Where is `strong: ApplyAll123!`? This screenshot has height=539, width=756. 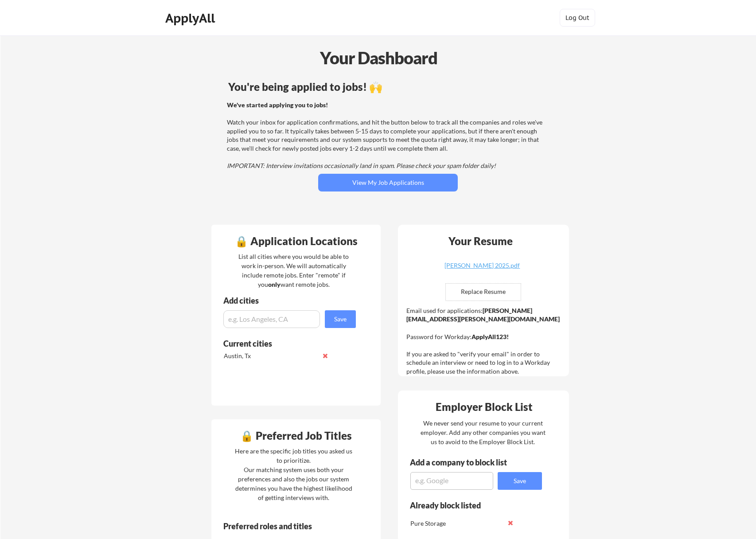
strong: ApplyAll123! is located at coordinates (490, 336).